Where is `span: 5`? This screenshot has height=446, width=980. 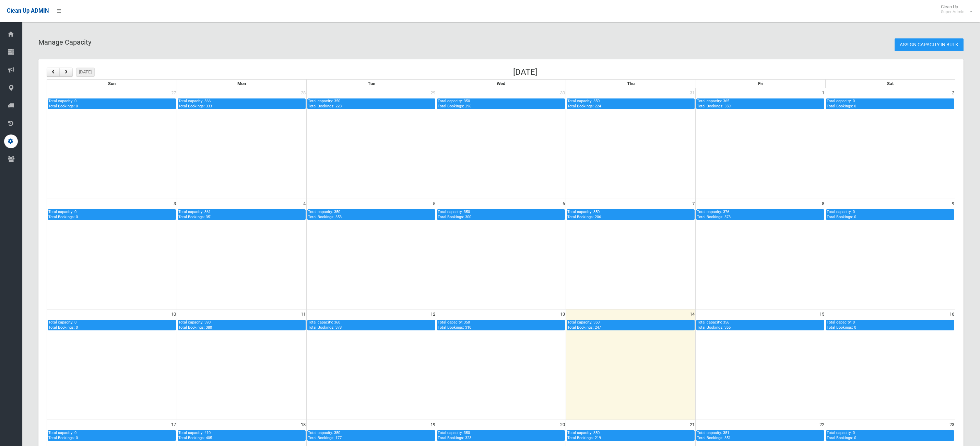 span: 5 is located at coordinates (434, 204).